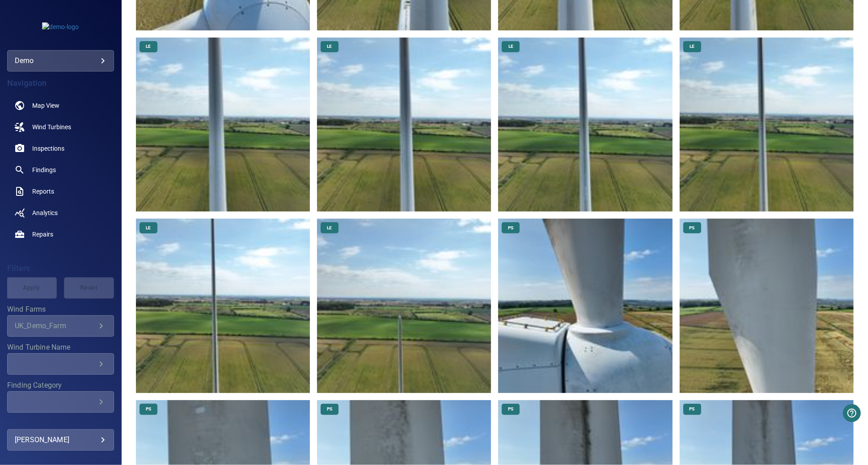  Describe the element at coordinates (61, 364) in the screenshot. I see `div: Wind Turbine Name` at that location.